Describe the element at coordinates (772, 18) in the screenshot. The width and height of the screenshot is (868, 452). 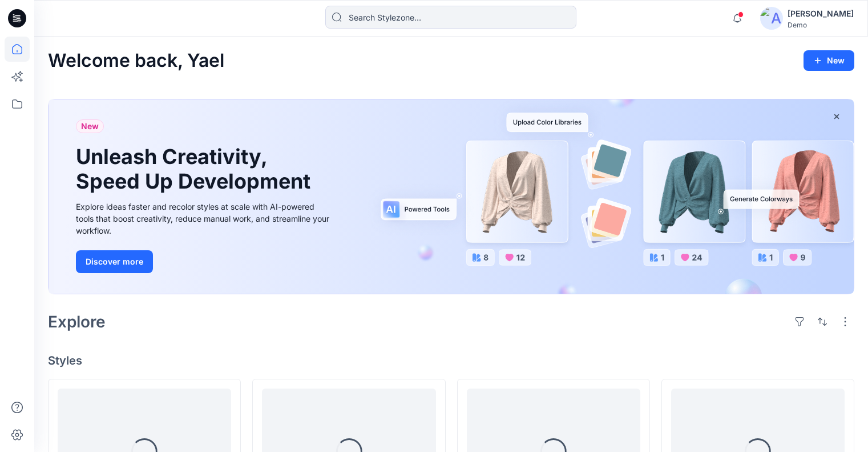
I see `img: avatar` at that location.